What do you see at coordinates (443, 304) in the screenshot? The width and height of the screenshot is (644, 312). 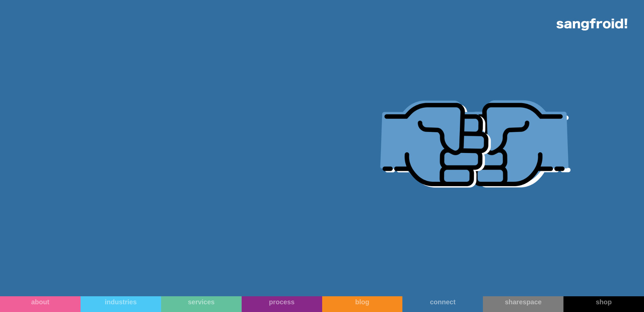 I see `a: connect` at bounding box center [443, 304].